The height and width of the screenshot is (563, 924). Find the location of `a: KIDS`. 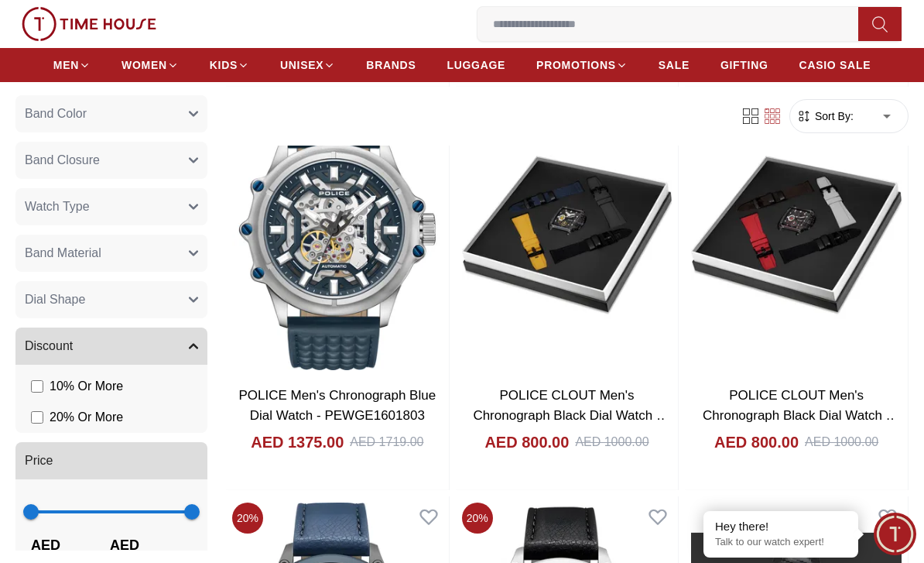

a: KIDS is located at coordinates (230, 65).